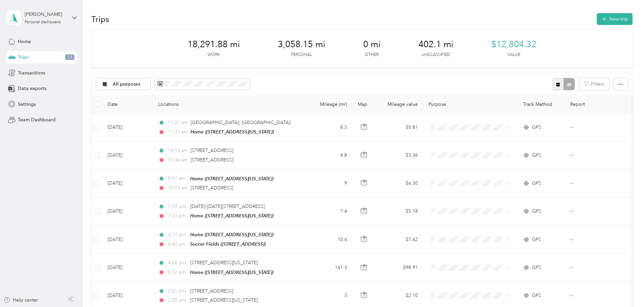 This screenshot has height=307, width=644. Describe the element at coordinates (372, 55) in the screenshot. I see `p: Other` at that location.